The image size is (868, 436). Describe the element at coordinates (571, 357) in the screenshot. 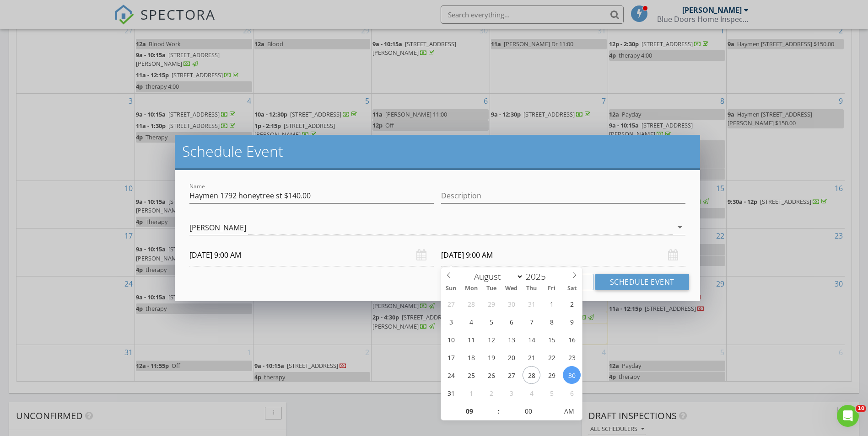

I see `span: August 23, 2025` at that location.